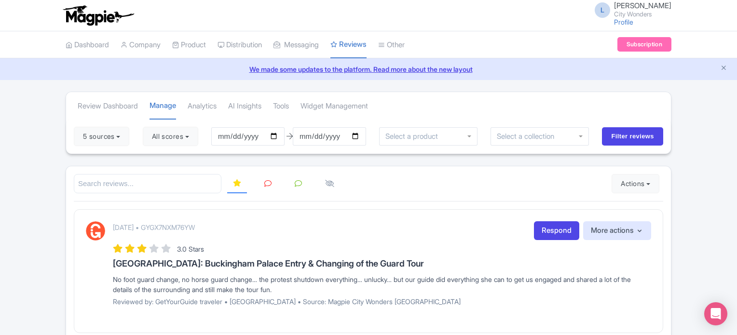 The image size is (737, 335). What do you see at coordinates (101, 136) in the screenshot?
I see `button: 5 sources` at bounding box center [101, 136].